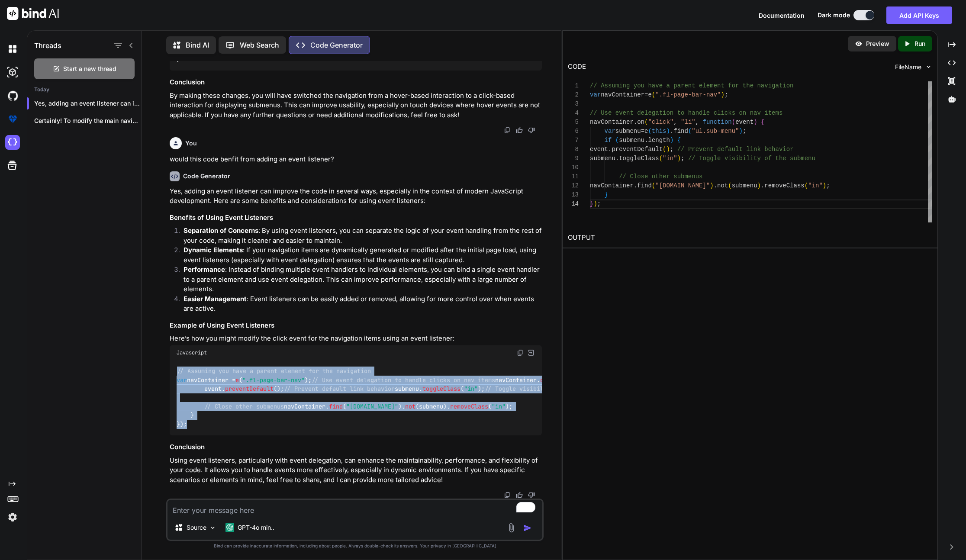 This screenshot has height=560, width=966. Describe the element at coordinates (13, 119) in the screenshot. I see `img: premium` at that location.